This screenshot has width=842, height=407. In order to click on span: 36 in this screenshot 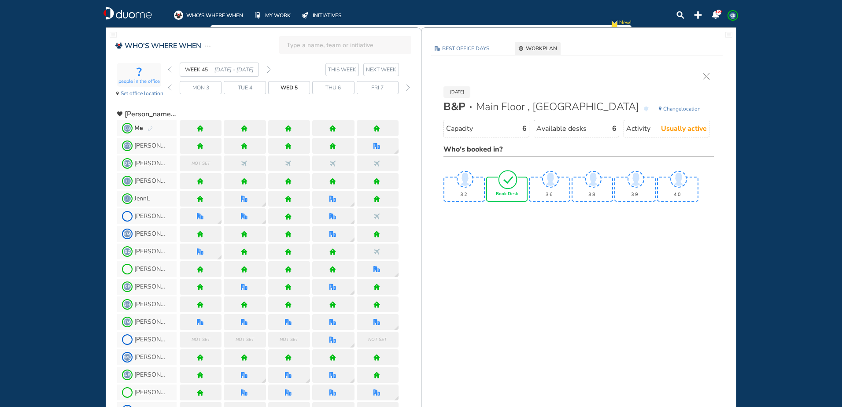, I will do `click(549, 195)`.